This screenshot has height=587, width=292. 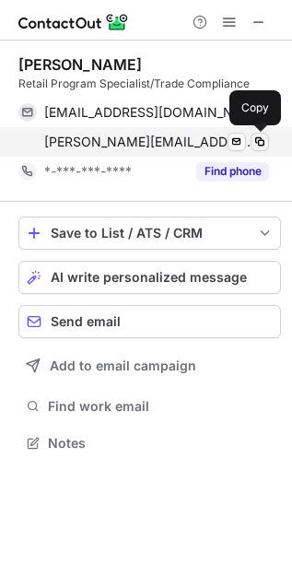 I want to click on span: Send email, so click(x=86, y=322).